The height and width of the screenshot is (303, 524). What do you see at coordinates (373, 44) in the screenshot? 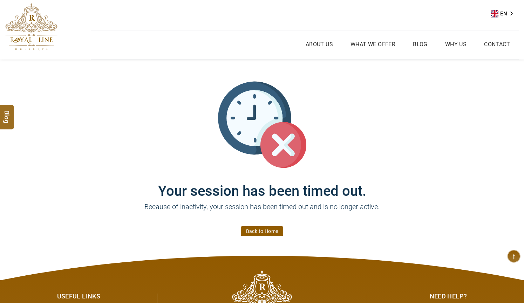
I see `a: What we Offer` at bounding box center [373, 44].